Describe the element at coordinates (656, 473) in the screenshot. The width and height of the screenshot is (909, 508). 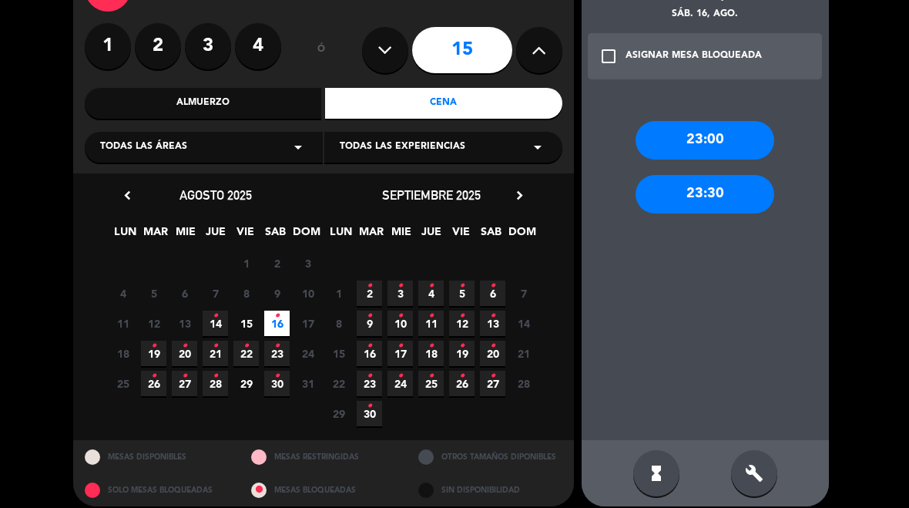
I see `i: hourglass_full` at that location.